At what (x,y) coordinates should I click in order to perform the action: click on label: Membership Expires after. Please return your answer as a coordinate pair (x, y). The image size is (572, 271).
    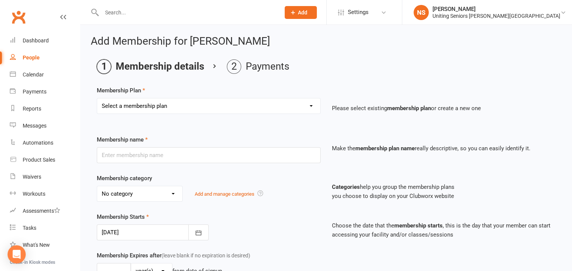
    Looking at the image, I should click on (174, 255).